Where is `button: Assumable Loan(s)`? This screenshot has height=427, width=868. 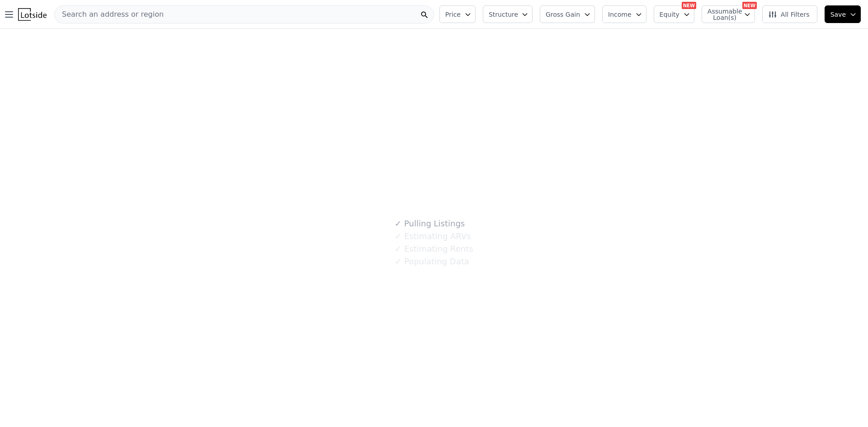 button: Assumable Loan(s) is located at coordinates (728, 14).